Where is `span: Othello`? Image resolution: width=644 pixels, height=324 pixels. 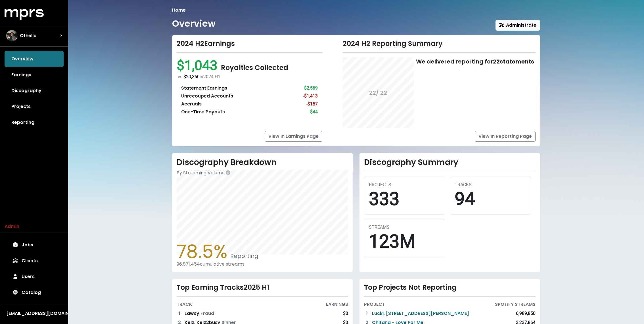 span: Othello is located at coordinates (28, 36).